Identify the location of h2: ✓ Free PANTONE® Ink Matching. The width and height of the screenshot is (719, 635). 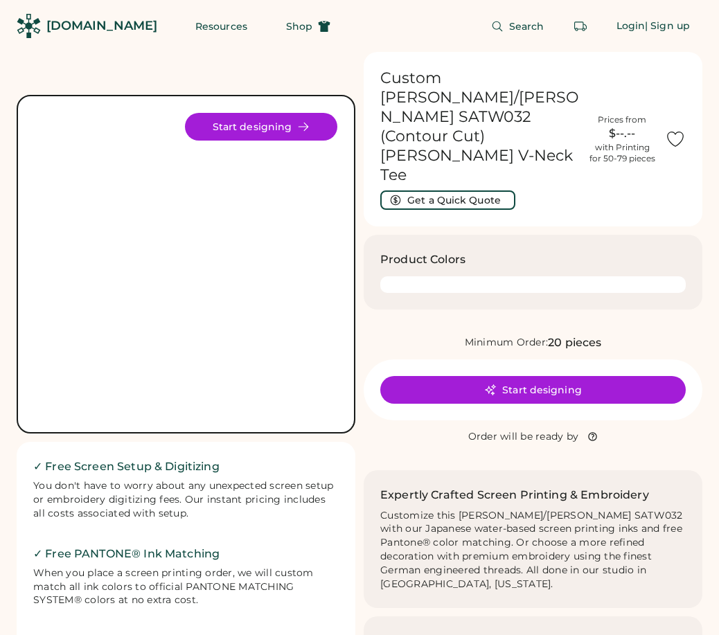
(186, 554).